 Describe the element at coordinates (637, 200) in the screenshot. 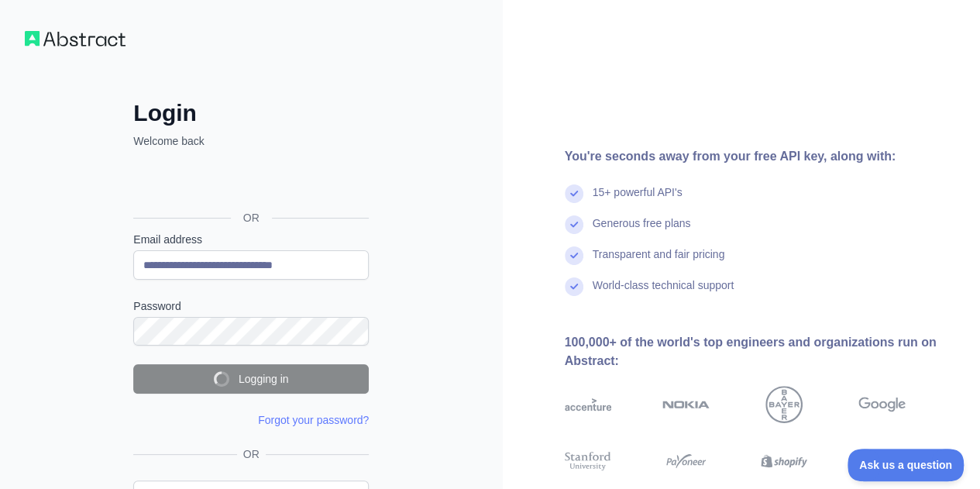

I see `div: 15+ powerful API's` at that location.